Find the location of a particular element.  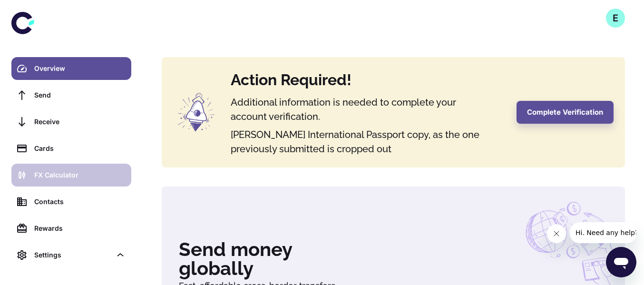

div: Contacts is located at coordinates (80, 202).